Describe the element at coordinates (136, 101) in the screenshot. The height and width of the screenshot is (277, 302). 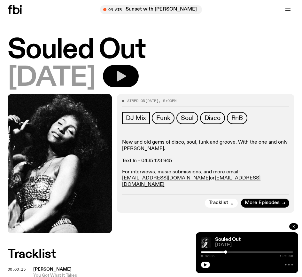
I see `span: Aired on` at that location.